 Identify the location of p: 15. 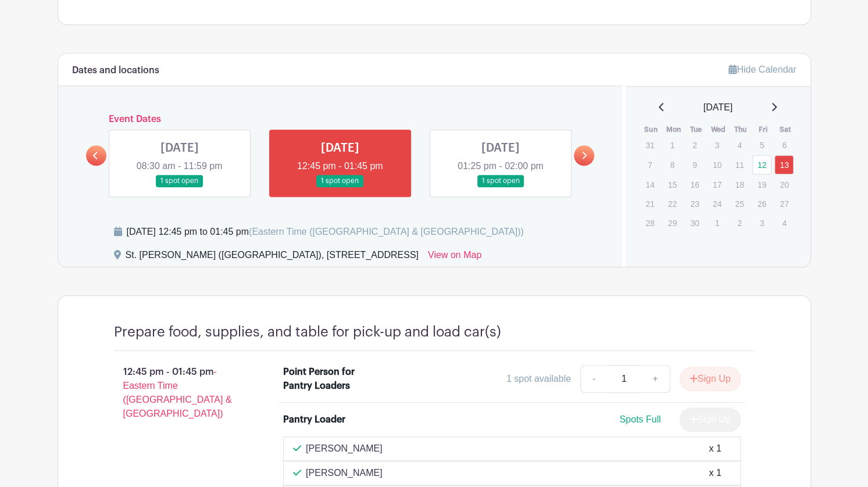
(672, 184).